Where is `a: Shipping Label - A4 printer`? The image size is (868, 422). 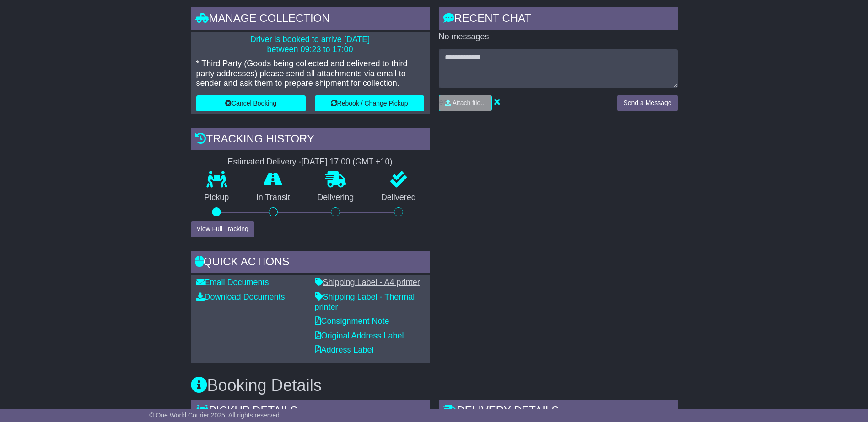 a: Shipping Label - A4 printer is located at coordinates (367, 283).